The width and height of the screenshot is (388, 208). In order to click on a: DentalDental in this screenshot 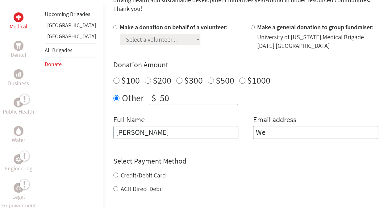, I will do `click(19, 50)`.